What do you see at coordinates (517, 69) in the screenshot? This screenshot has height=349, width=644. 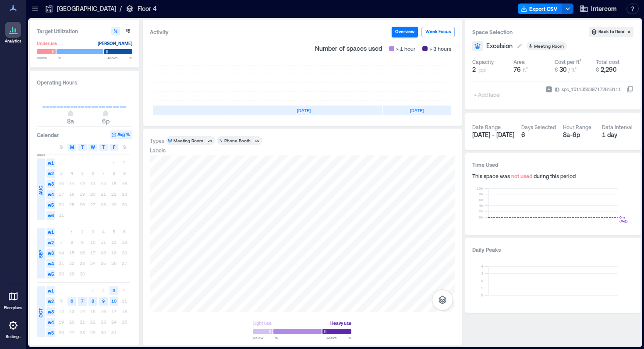 I see `span: 76` at bounding box center [517, 69].